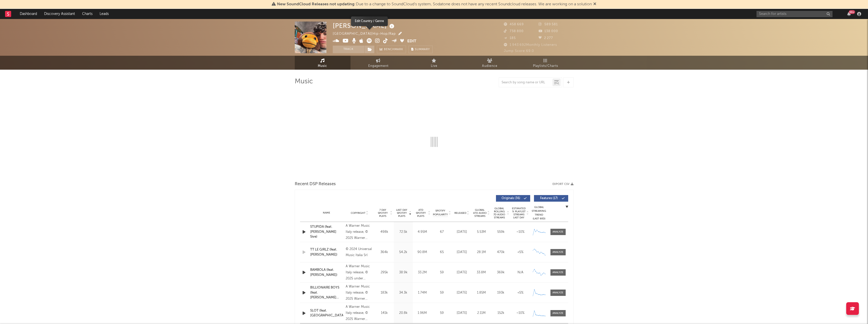  What do you see at coordinates (442, 253) in the screenshot?
I see `div: 65` at bounding box center [442, 253].